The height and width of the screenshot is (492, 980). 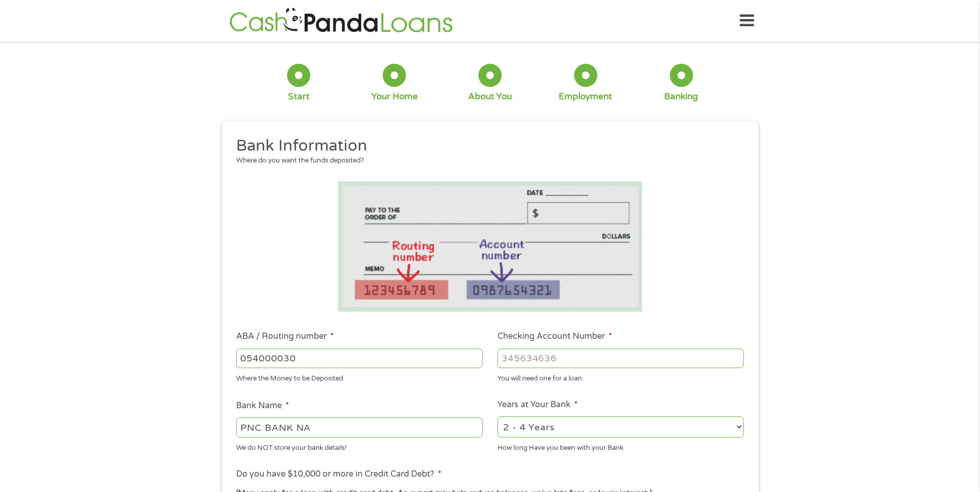 I want to click on label: Years at Your Bank, so click(x=537, y=405).